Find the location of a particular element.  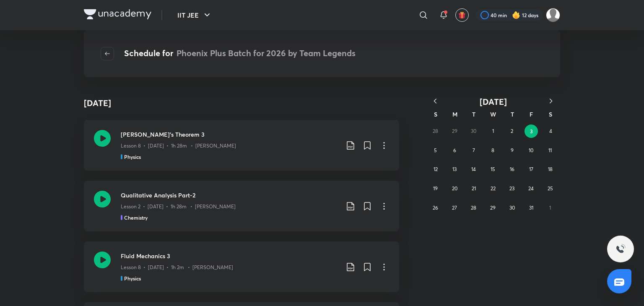

abbr: October 17, 2025 is located at coordinates (531, 169).